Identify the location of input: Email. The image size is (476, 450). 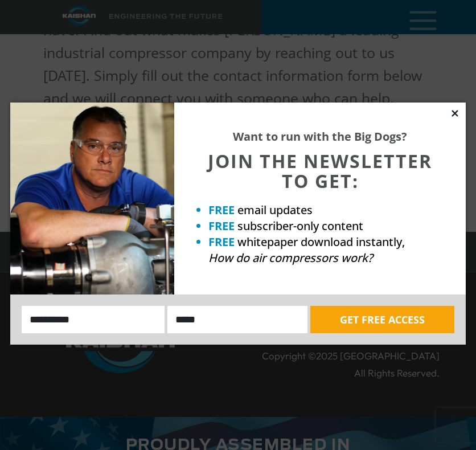
(237, 319).